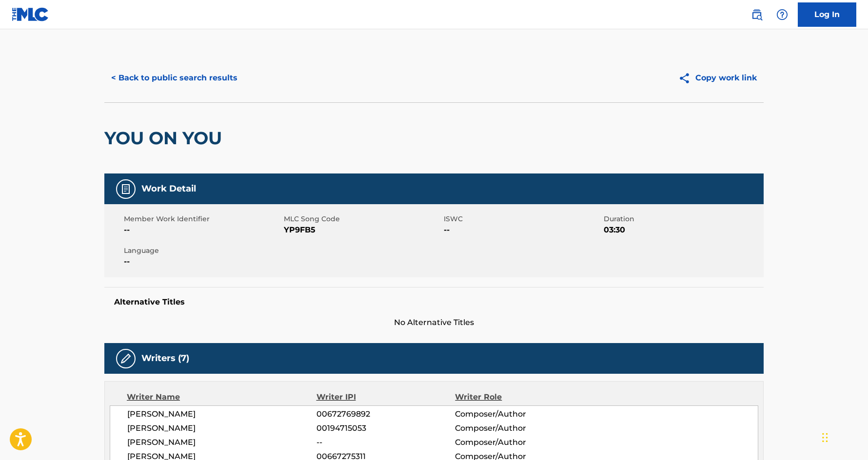 The image size is (868, 460). What do you see at coordinates (757, 15) in the screenshot?
I see `a: Public Search` at bounding box center [757, 15].